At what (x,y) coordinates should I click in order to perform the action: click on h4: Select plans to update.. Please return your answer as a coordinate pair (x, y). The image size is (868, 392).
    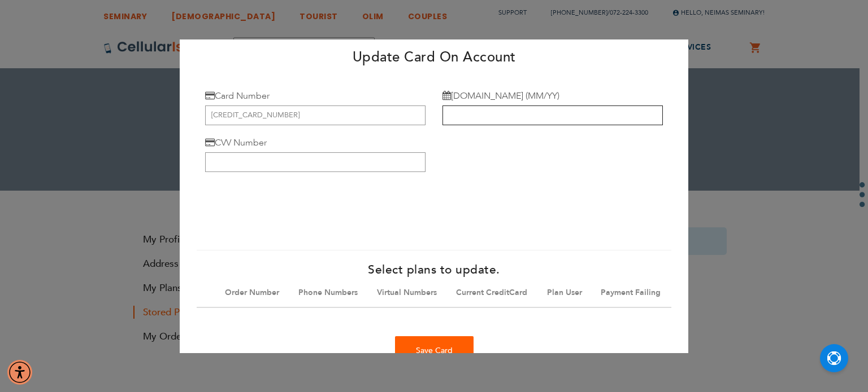
    Looking at the image, I should click on (434, 270).